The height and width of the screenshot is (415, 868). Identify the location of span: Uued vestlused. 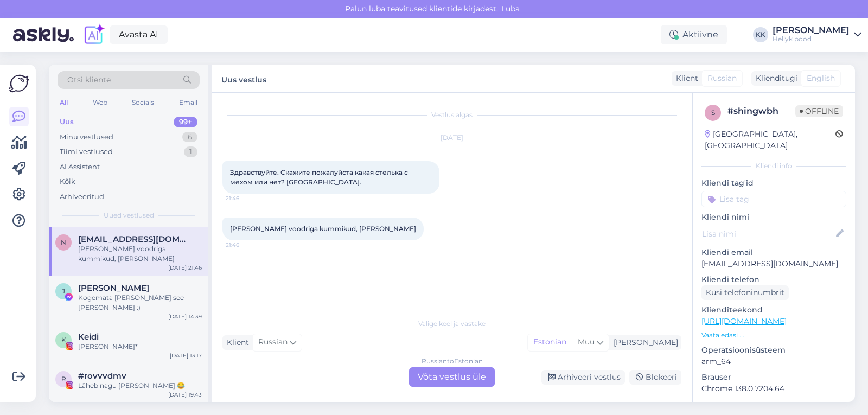
(128, 215).